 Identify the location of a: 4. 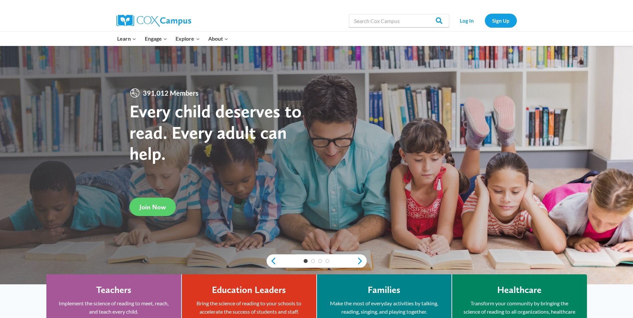
(327, 261).